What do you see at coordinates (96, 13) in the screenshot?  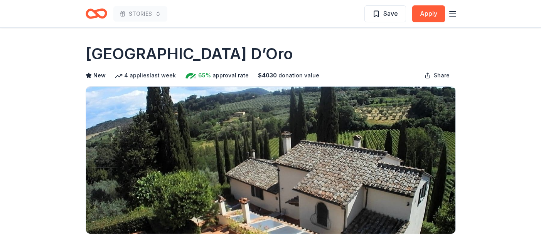 I see `a: Home` at bounding box center [96, 13].